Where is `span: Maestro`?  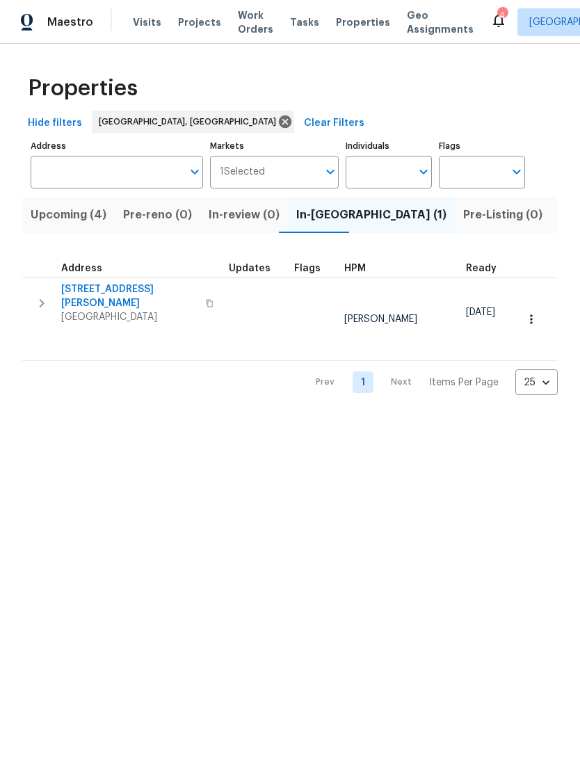
span: Maestro is located at coordinates (70, 22).